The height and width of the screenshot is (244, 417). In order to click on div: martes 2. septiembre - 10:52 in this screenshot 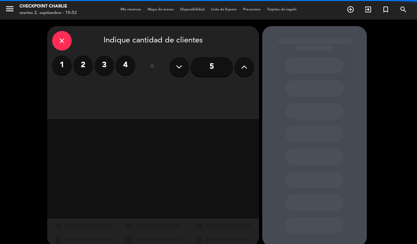, I will do `click(48, 13)`.